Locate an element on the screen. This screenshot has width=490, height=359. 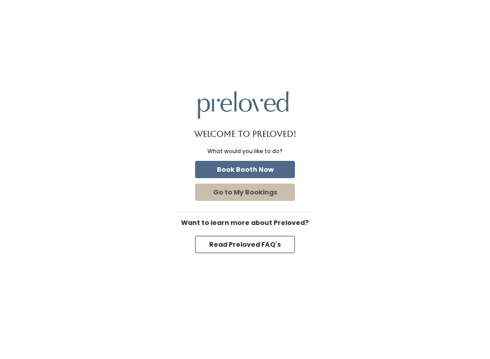
h6: Want to learn more about Preloved? is located at coordinates (245, 223).